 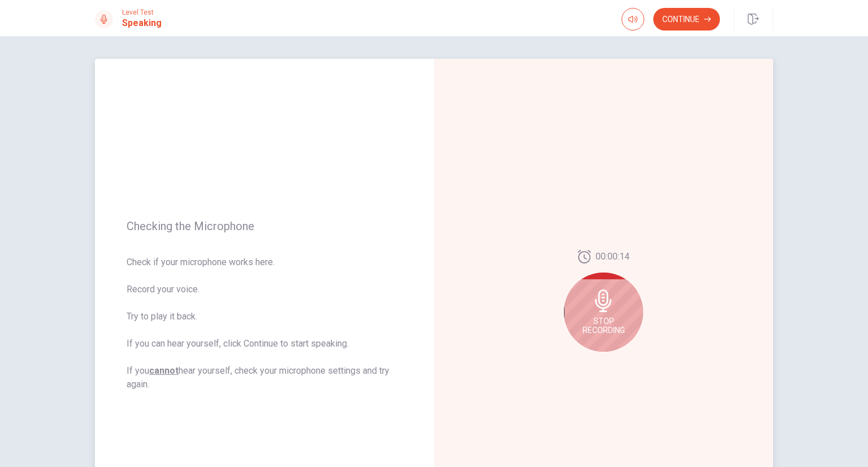 What do you see at coordinates (264, 323) in the screenshot?
I see `span: Check if your microphone works here. Record your voice. Try to play it back. If you can hear your...` at bounding box center [264, 323].